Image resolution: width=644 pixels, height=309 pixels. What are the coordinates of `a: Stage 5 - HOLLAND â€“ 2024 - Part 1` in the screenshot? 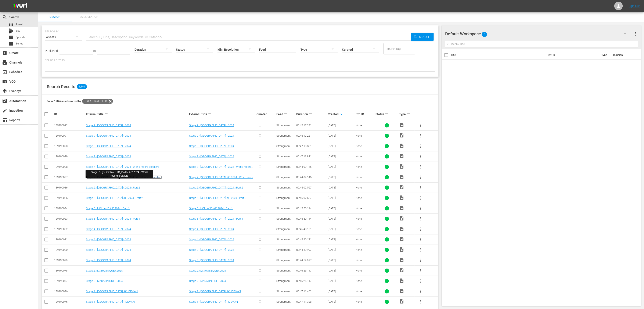 It's located at (108, 208).